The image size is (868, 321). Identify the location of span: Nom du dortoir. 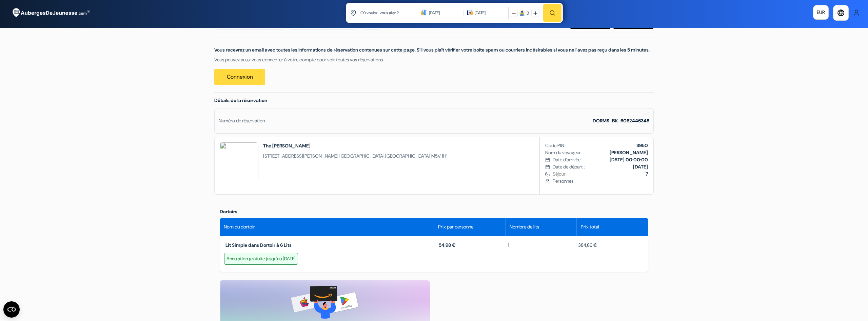
(240, 227).